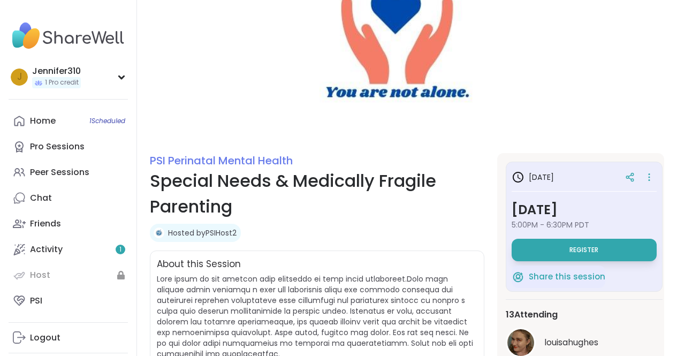 The width and height of the screenshot is (677, 356). Describe the element at coordinates (46, 249) in the screenshot. I see `div: Activity` at that location.